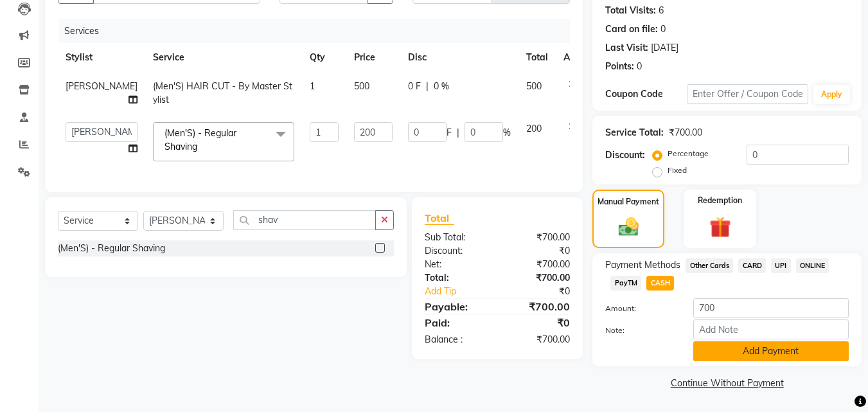  I want to click on div: Services, so click(319, 31).